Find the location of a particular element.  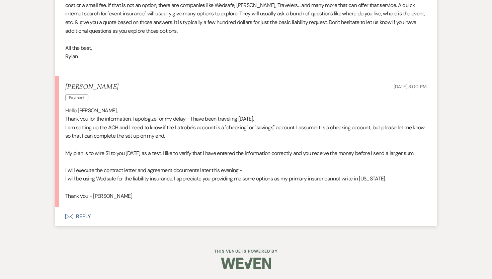

span: Payment is located at coordinates (77, 98).